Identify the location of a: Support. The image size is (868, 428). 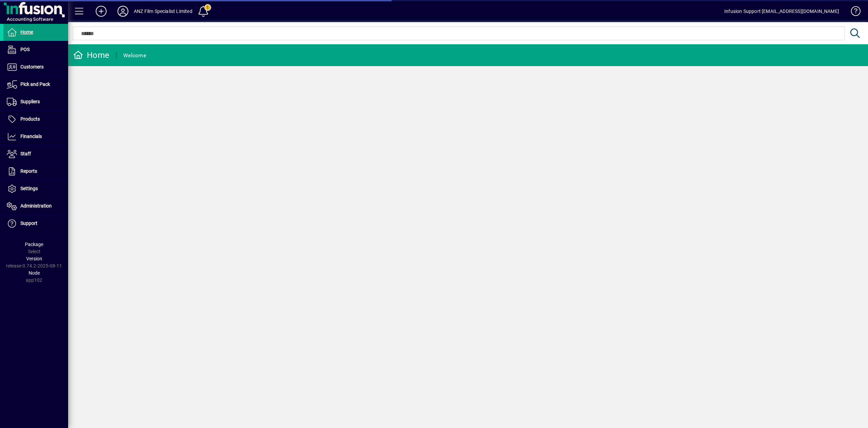
(36, 224).